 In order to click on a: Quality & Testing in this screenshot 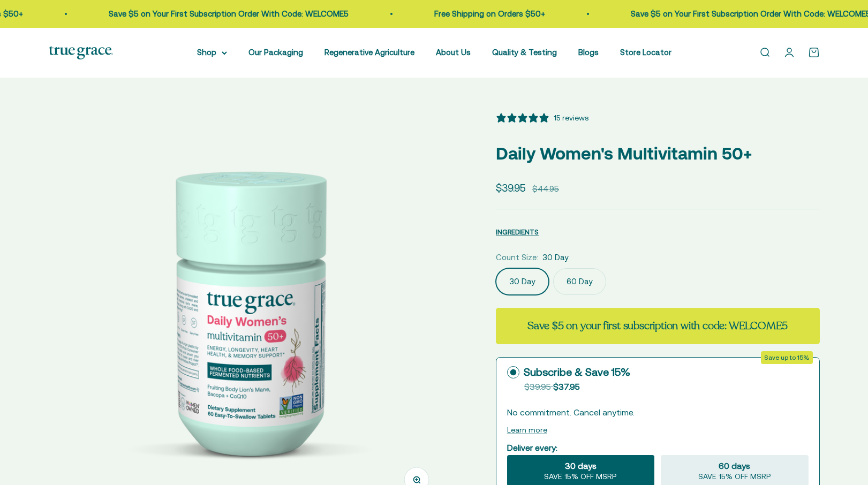, I will do `click(524, 52)`.